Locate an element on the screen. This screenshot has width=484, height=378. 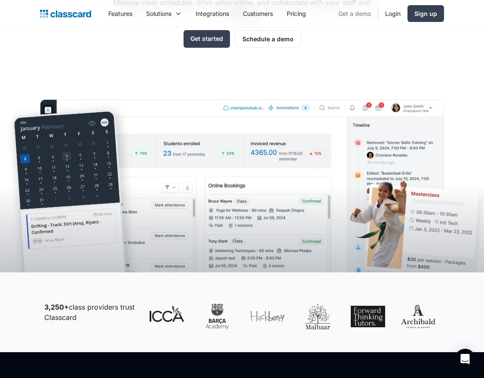
a: Login is located at coordinates (393, 13).